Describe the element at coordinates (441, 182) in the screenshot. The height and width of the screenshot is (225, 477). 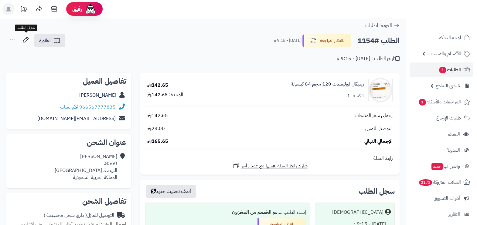
I see `a: السلات المتروكة2172` at that location.